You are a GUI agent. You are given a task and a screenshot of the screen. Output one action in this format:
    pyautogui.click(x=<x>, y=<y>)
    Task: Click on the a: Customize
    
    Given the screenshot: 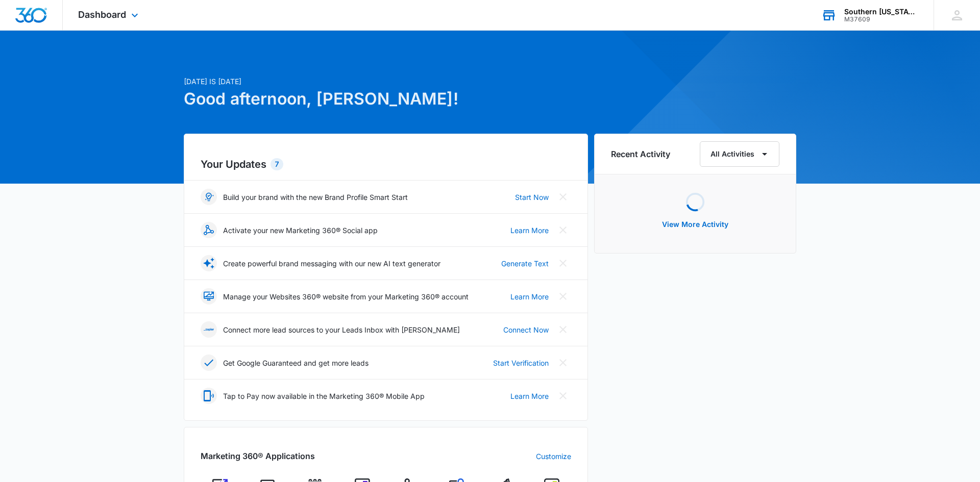 What is the action you would take?
    pyautogui.click(x=553, y=456)
    